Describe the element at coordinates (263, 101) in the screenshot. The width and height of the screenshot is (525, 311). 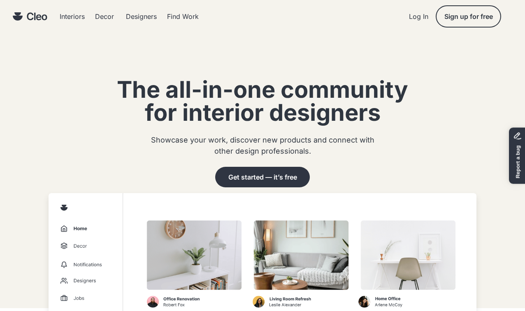
I see `div: The all-in-one community for interior designers` at that location.